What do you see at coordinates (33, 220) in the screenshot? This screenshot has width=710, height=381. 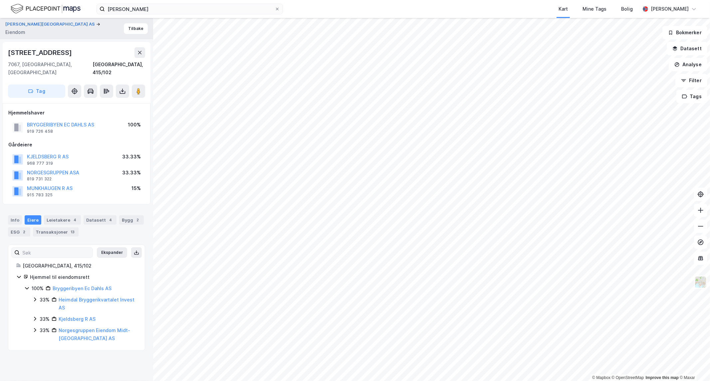 I see `div: Eiere` at bounding box center [33, 220].